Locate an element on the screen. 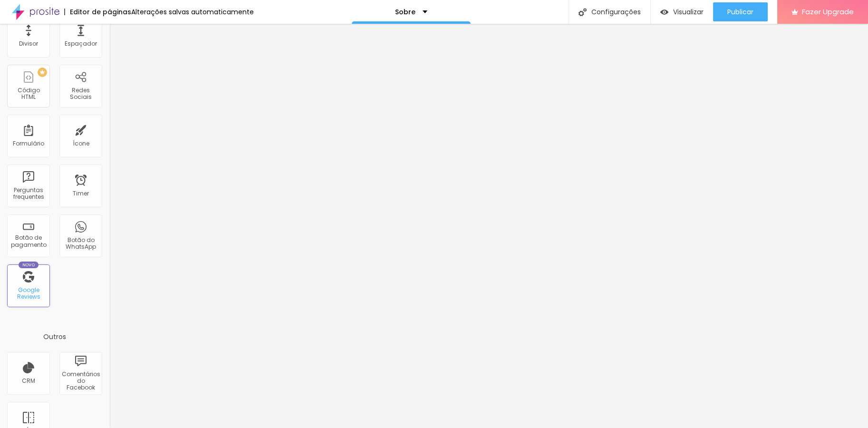 Image resolution: width=868 pixels, height=428 pixels. div: Novo is located at coordinates (29, 265).